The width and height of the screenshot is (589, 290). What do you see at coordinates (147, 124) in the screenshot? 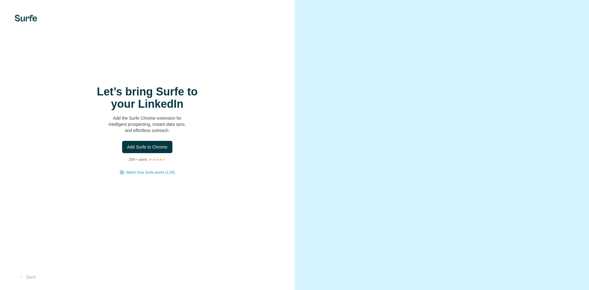
I see `p: Add the Surfe Chrome extension for intelligent prospecting, instant data sync, and effortless out...` at bounding box center [147, 124].